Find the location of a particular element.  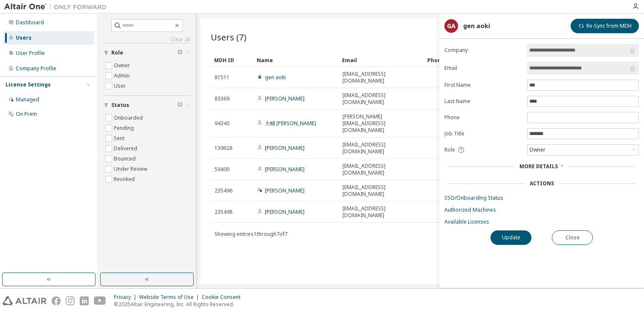

label: Owner is located at coordinates (123, 66).